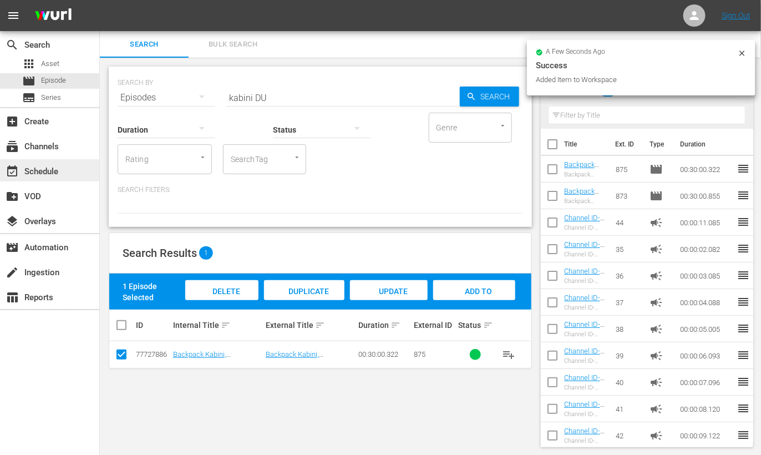 The height and width of the screenshot is (455, 761). I want to click on td: 00:00:05.005, so click(706, 329).